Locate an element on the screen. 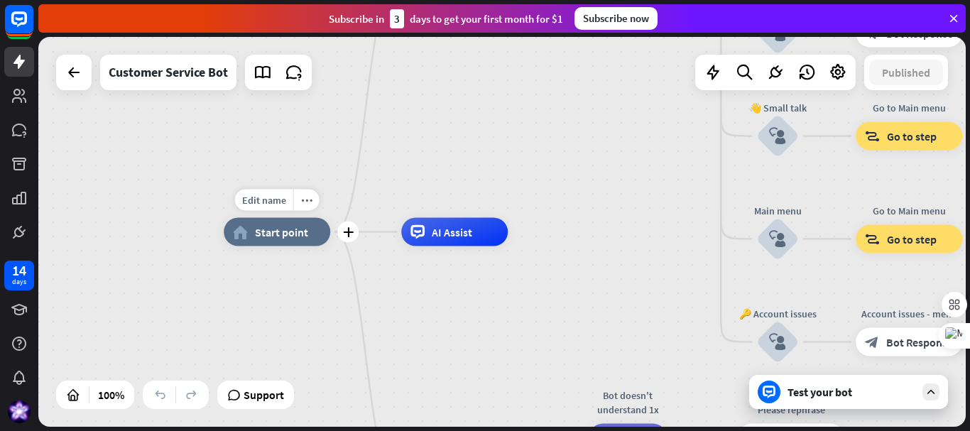 The width and height of the screenshot is (970, 431). span: Start point is located at coordinates (281, 232).